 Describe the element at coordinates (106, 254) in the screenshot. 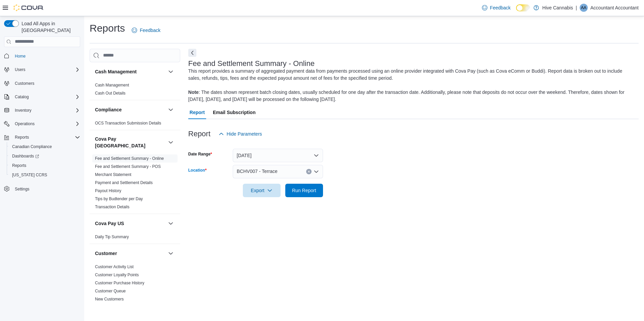

I see `h3: Customer` at that location.